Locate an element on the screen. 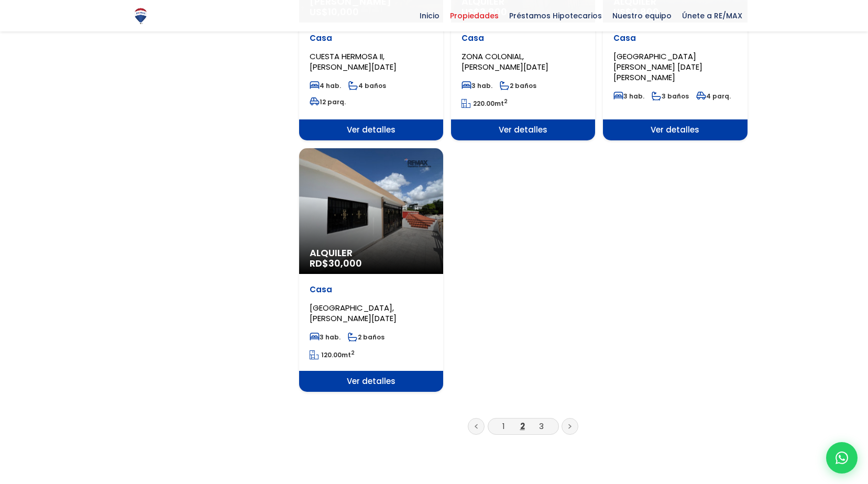 This screenshot has height=484, width=868. img: Logo de REMAX is located at coordinates (141, 15).